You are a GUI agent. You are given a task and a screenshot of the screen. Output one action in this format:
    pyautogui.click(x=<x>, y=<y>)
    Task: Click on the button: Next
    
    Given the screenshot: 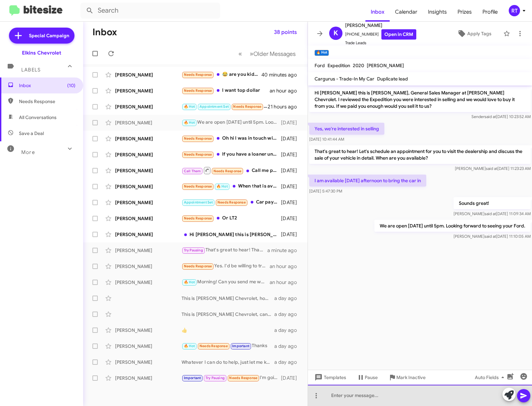 What is the action you would take?
    pyautogui.click(x=273, y=54)
    